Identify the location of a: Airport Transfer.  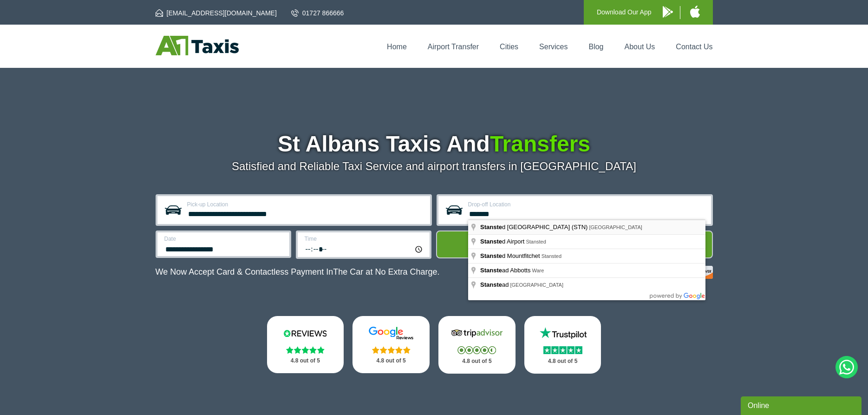
(453, 46).